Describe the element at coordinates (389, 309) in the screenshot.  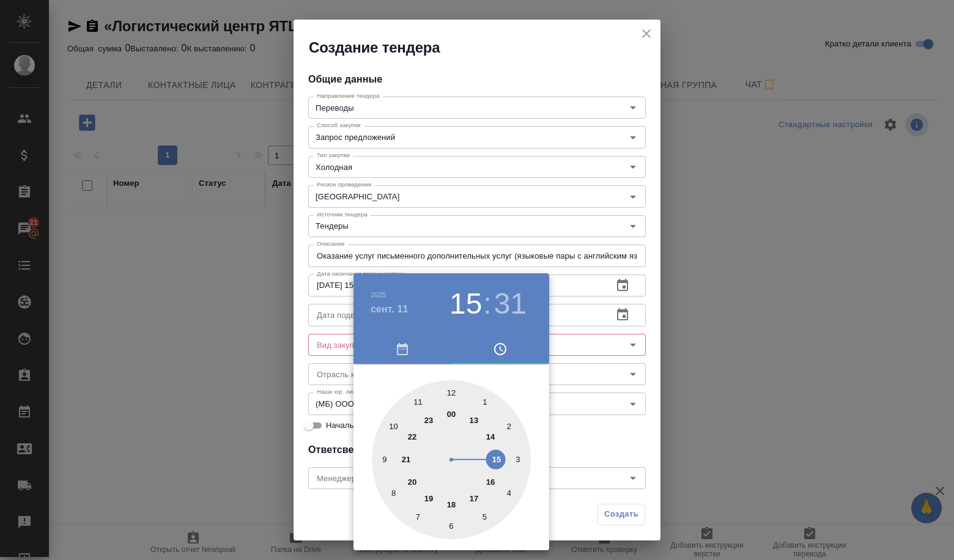
I see `button: сент. 11` at that location.